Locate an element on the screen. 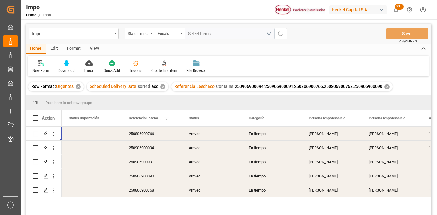  div: Henkel Capital S.A is located at coordinates (358, 10).